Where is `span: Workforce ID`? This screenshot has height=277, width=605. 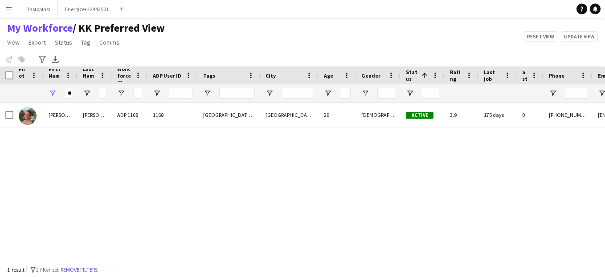 span: Workforce ID is located at coordinates (124, 75).